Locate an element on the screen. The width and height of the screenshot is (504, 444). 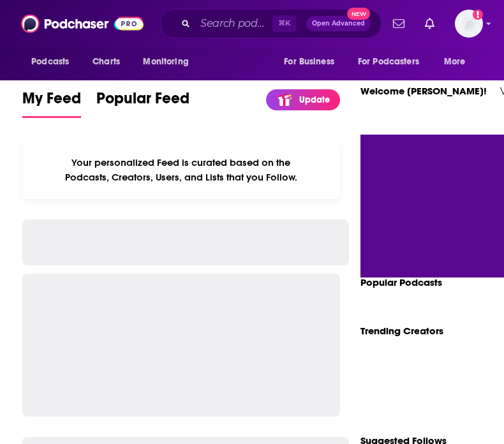
span: Open Advanced is located at coordinates (338, 23).